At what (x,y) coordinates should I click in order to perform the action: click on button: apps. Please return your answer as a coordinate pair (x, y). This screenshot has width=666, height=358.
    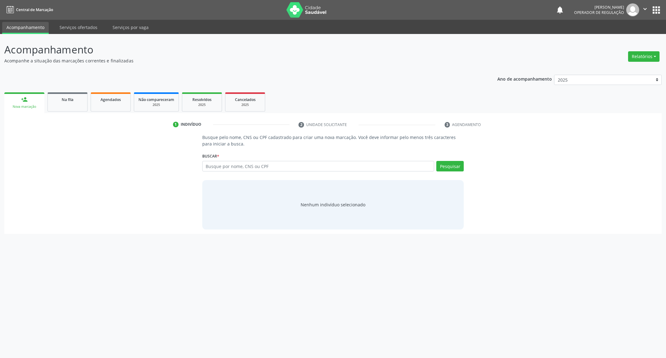
    Looking at the image, I should click on (656, 10).